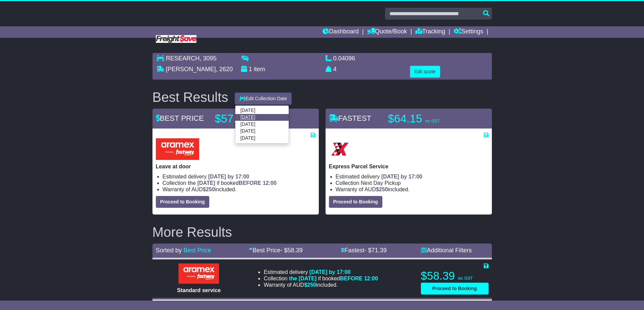  Describe the element at coordinates (197, 250) in the screenshot. I see `a: Best Price` at that location.